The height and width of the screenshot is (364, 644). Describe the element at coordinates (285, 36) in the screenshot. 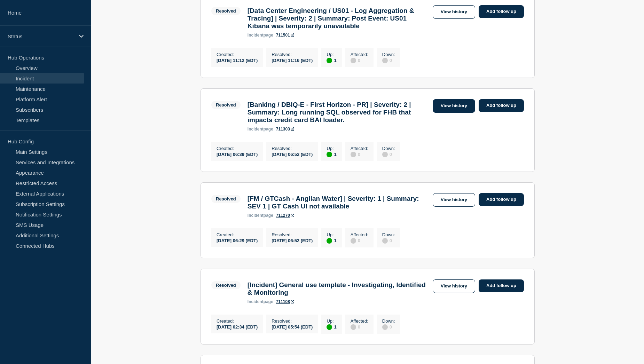

I see `a: 711501` at that location.